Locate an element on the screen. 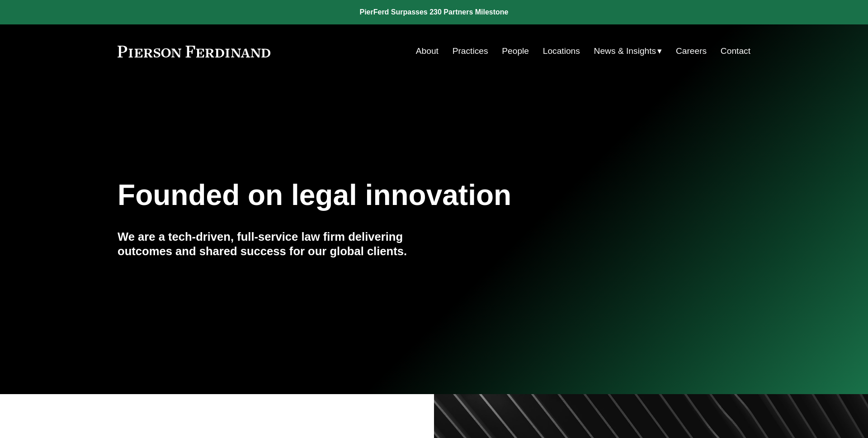 The height and width of the screenshot is (438, 868). span: News & Insights is located at coordinates (625, 51).